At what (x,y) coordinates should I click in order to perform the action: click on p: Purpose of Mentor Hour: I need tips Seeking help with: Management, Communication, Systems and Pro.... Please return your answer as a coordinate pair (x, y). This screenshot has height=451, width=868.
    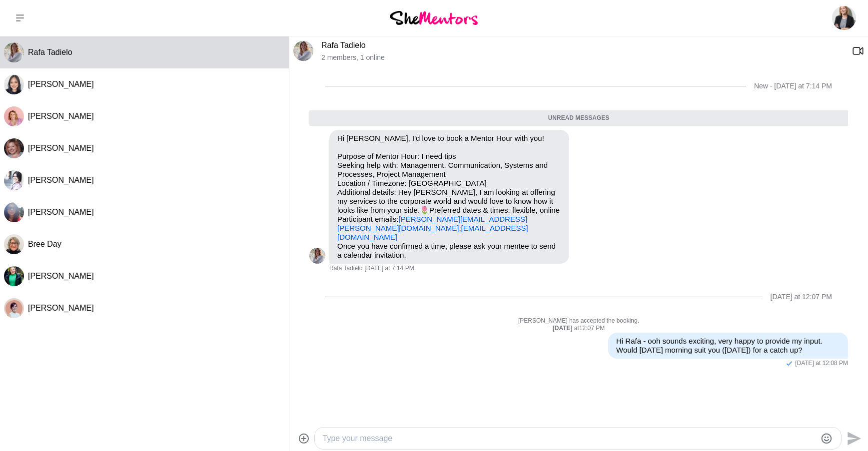
    Looking at the image, I should click on (449, 197).